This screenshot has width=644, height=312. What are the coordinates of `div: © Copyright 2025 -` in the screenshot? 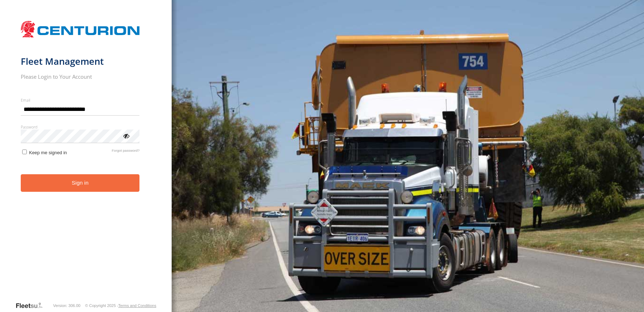 It's located at (120, 306).